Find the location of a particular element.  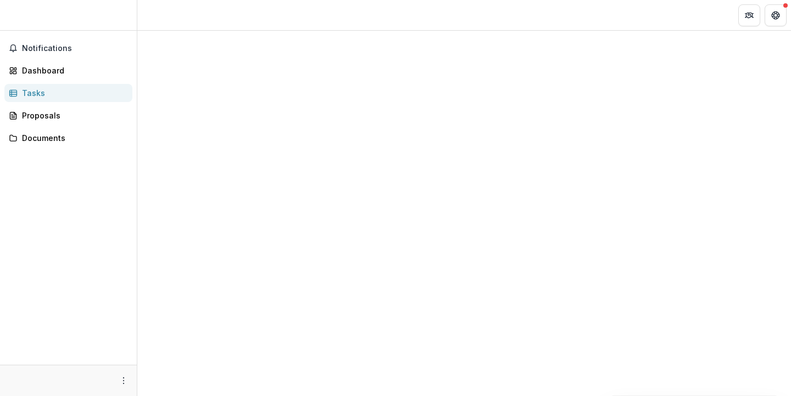

a: Proposals is located at coordinates (68, 115).